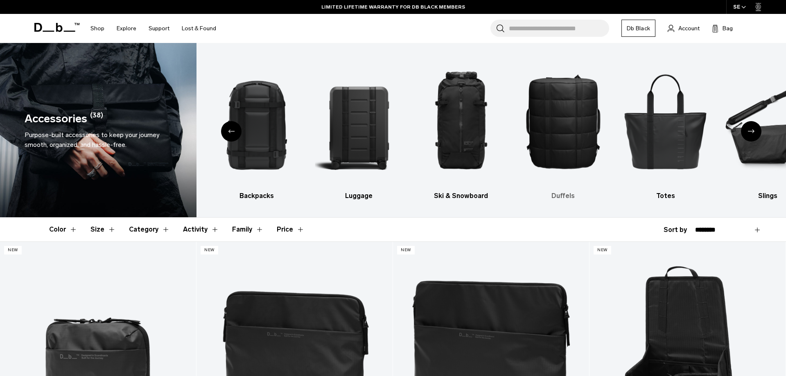 This screenshot has width=786, height=376. I want to click on h3: Luggage, so click(359, 196).